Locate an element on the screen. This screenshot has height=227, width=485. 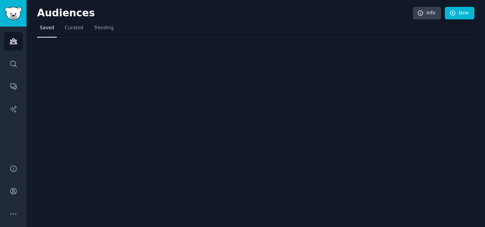
a: Curated is located at coordinates (74, 30).